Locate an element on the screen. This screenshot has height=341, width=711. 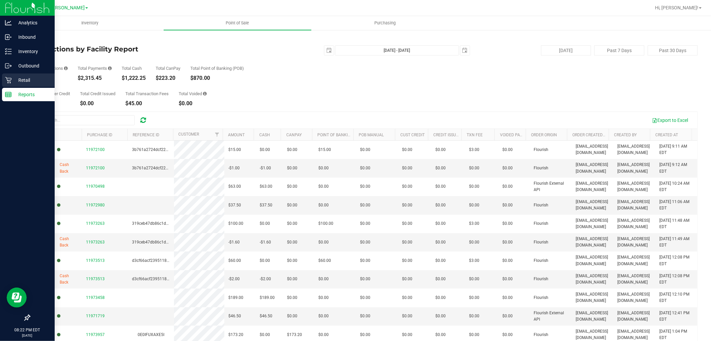
span: 11972980 is located at coordinates (95, 205).